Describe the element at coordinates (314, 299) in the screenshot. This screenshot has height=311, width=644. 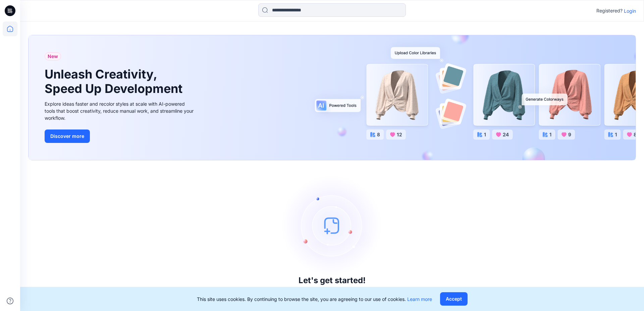
I see `p: This site uses cookies. By continuing to browse the site, you are agreeing to our use of cookies.` at that location.